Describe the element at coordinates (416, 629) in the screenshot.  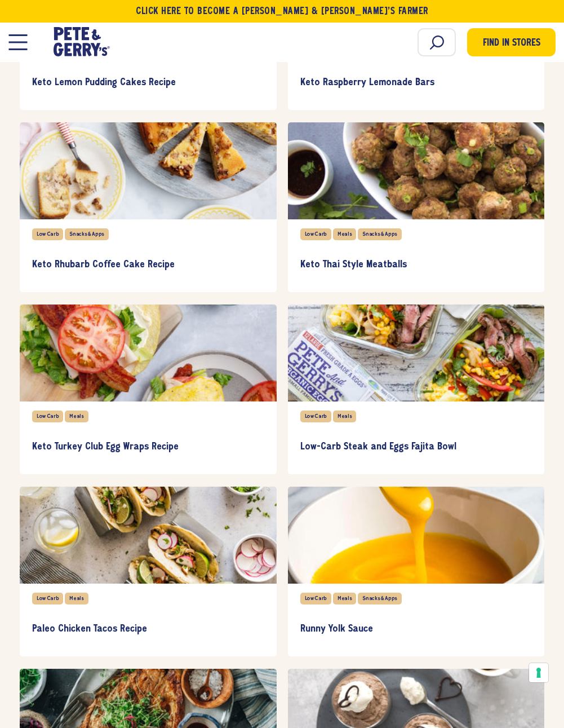
I see `a: Runny Yolk Sauce` at that location.